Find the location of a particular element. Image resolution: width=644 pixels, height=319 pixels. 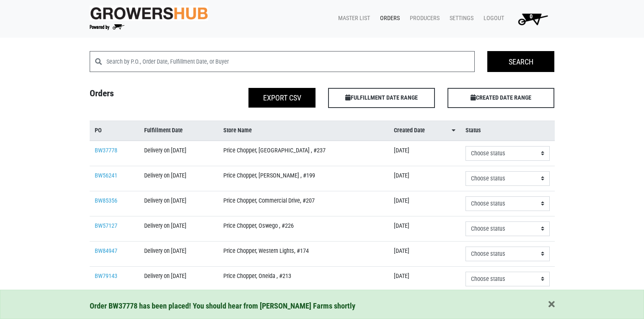

a: Created Date is located at coordinates (424, 131).